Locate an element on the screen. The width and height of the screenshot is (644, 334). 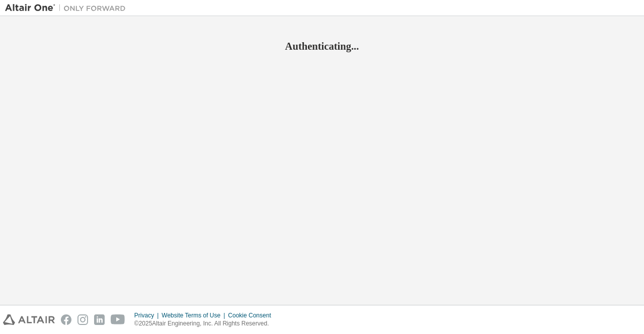
div: Website Terms of Use is located at coordinates (195, 316).